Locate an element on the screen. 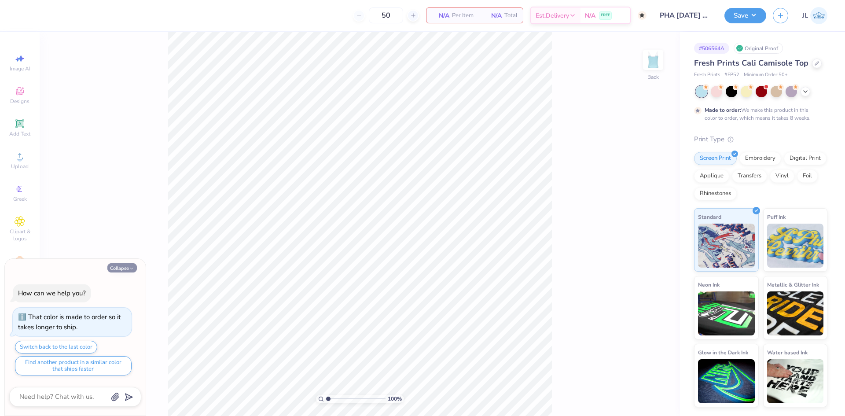 This screenshot has height=416, width=845. span: Image AI is located at coordinates (20, 69).